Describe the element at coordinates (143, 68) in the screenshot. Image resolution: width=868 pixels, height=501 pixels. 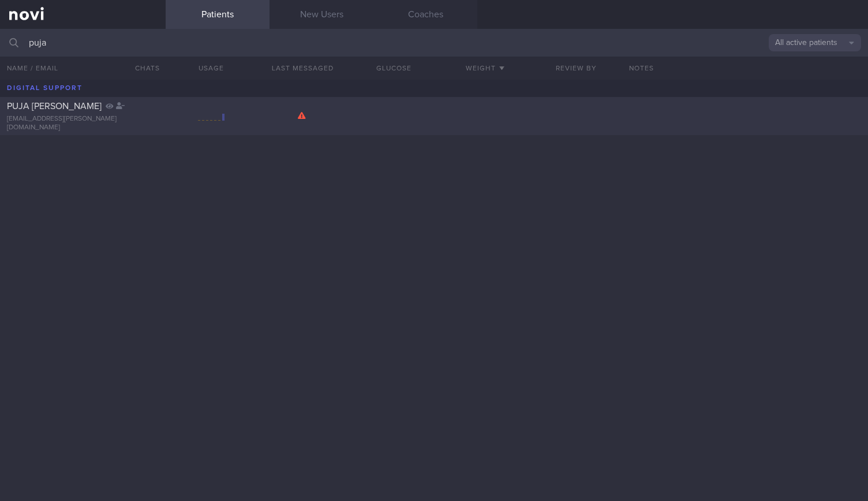
I see `button: Chats` at that location.